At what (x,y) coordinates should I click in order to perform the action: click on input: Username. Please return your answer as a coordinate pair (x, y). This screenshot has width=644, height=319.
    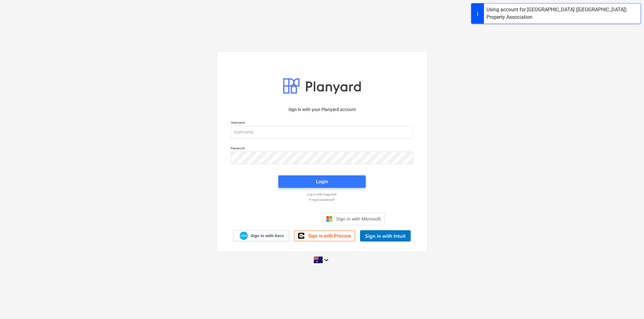
    Looking at the image, I should click on (322, 132).